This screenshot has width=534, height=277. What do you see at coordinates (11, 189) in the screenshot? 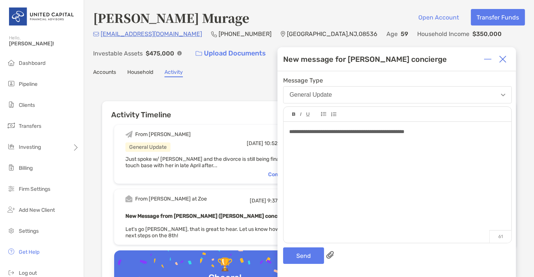
I see `img: firm-settings icon` at bounding box center [11, 189].